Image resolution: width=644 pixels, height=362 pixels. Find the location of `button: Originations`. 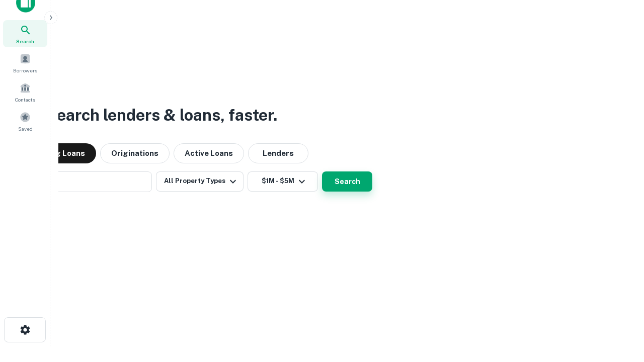

button: Originations is located at coordinates (135, 153).